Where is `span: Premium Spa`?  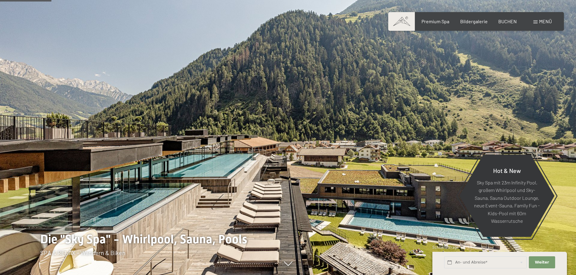
span: Premium Spa is located at coordinates (435, 21).